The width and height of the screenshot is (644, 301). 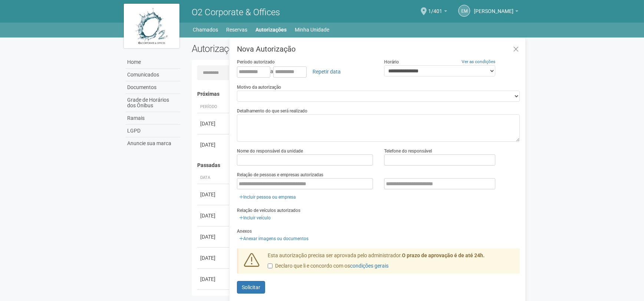 I want to click on label: Motivo da autorização, so click(x=259, y=87).